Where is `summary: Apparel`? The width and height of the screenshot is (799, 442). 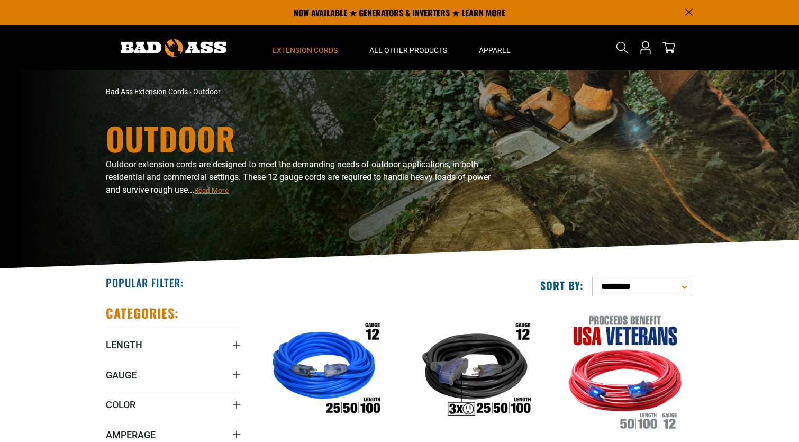
summary: Apparel is located at coordinates (494, 48).